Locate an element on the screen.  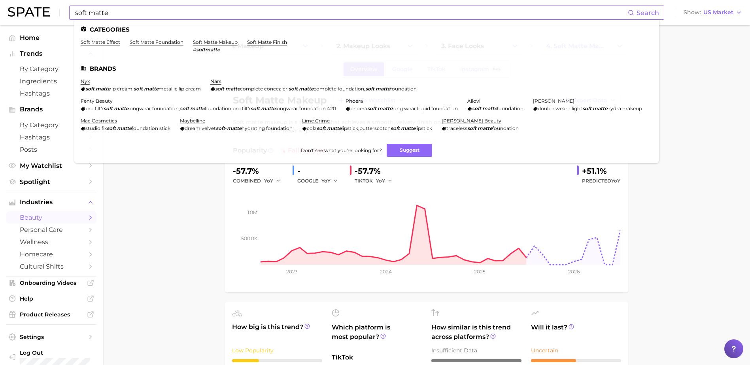
span: double wear - light is located at coordinates (560, 108).